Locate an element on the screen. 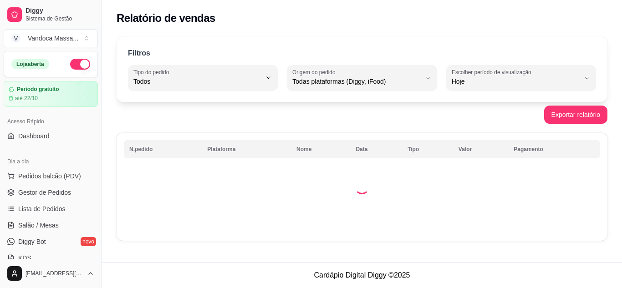 This screenshot has width=622, height=288. article: até 22/10 is located at coordinates (26, 98).